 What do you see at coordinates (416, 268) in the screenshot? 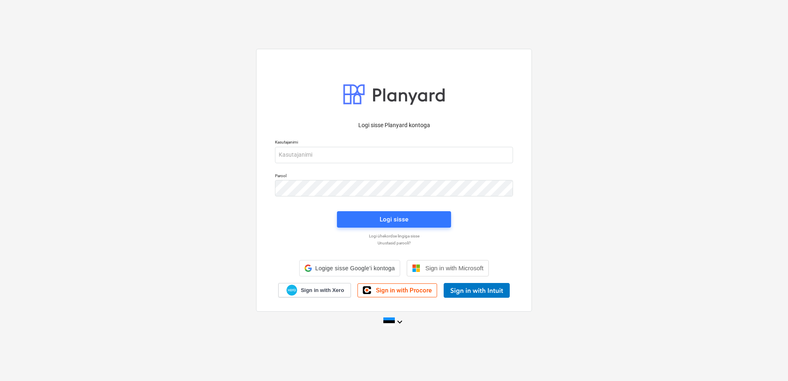
I see `img: Microsoft logo` at bounding box center [416, 268].